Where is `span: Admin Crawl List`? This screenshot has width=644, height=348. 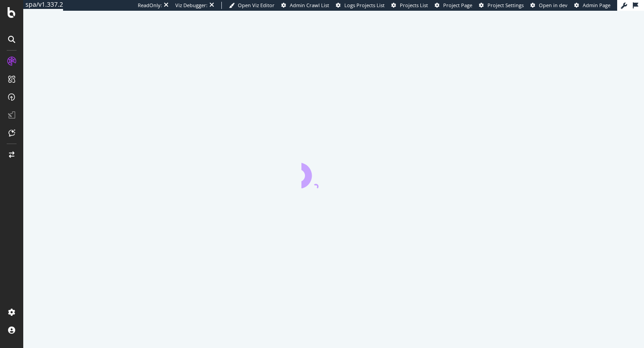 span: Admin Crawl List is located at coordinates (309, 5).